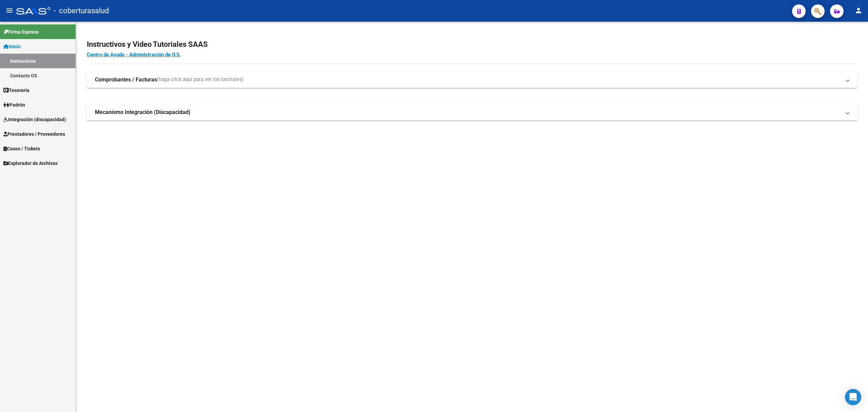 Image resolution: width=868 pixels, height=412 pixels. What do you see at coordinates (16, 90) in the screenshot?
I see `span: Tesorería` at bounding box center [16, 90].